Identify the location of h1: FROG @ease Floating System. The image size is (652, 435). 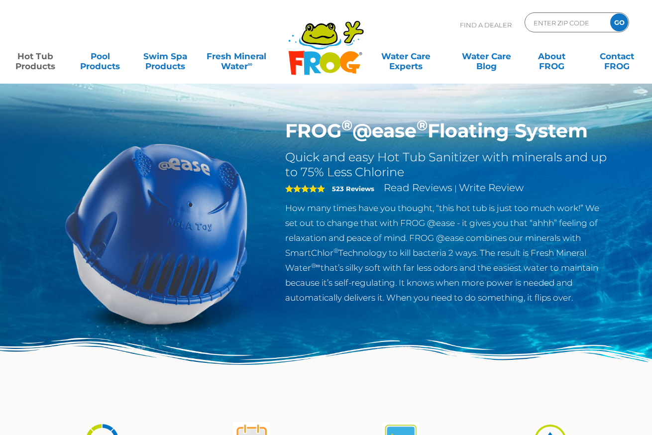
(447, 131).